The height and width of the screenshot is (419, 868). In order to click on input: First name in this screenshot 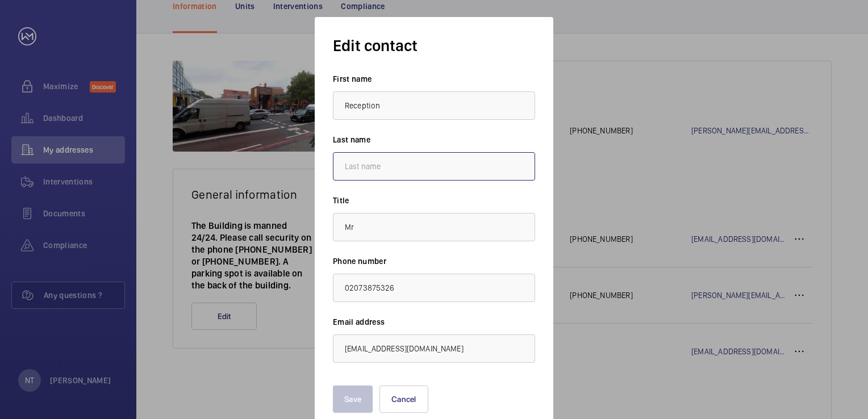, I will do `click(434, 106)`.